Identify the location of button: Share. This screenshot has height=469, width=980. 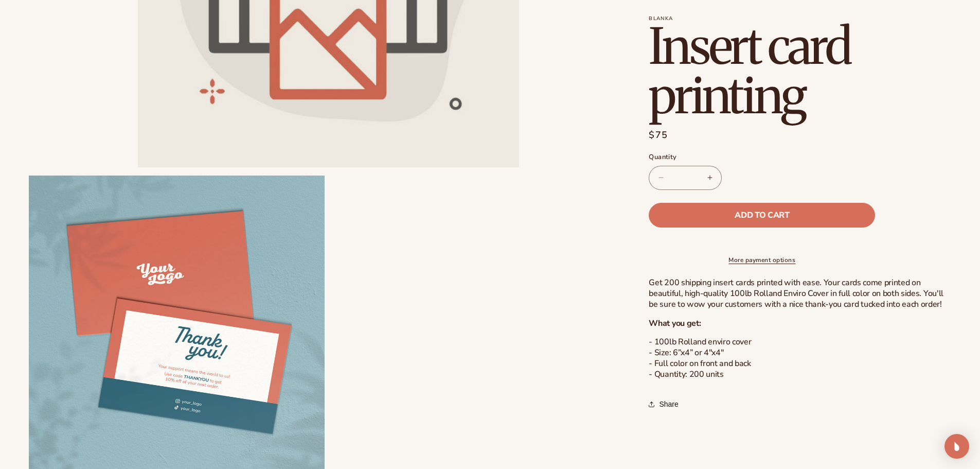
(665, 404).